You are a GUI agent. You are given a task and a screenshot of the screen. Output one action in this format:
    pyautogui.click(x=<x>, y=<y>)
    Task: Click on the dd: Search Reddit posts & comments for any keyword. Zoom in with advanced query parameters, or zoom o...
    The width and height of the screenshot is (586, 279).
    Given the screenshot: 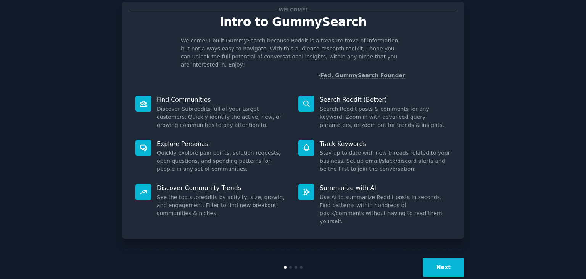 What is the action you would take?
    pyautogui.click(x=385, y=117)
    